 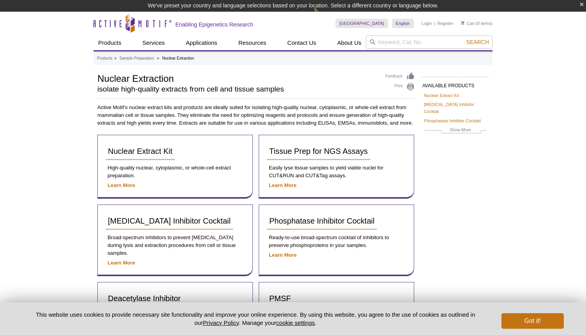 What do you see at coordinates (399, 76) in the screenshot?
I see `a: Feedback` at bounding box center [399, 76].